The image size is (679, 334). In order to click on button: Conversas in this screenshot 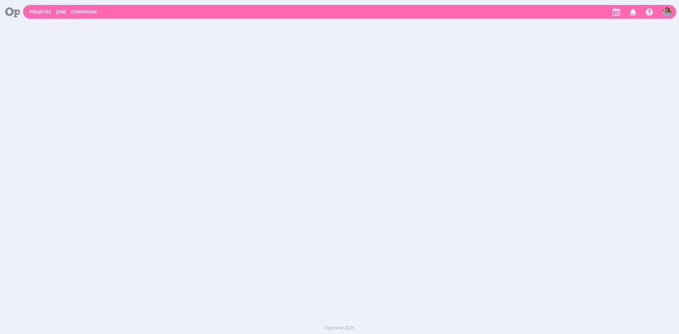, I will do `click(84, 12)`.